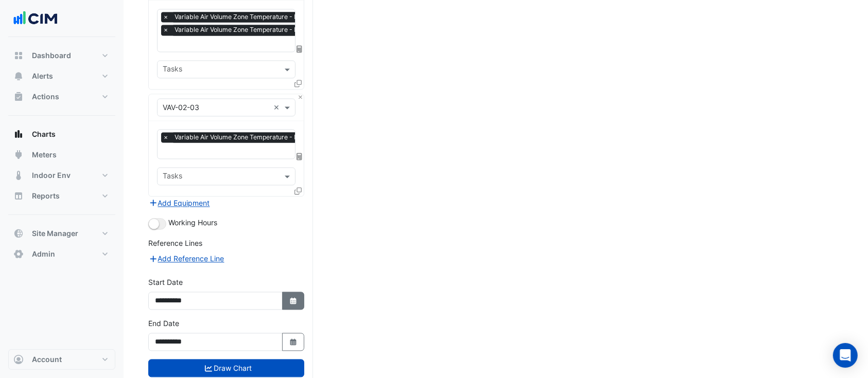  Describe the element at coordinates (297, 30) in the screenshot. I see `span: Variable Air Volume Zone Temperature - L03 (NABERS IE), VAV-03-02A-02` at that location.